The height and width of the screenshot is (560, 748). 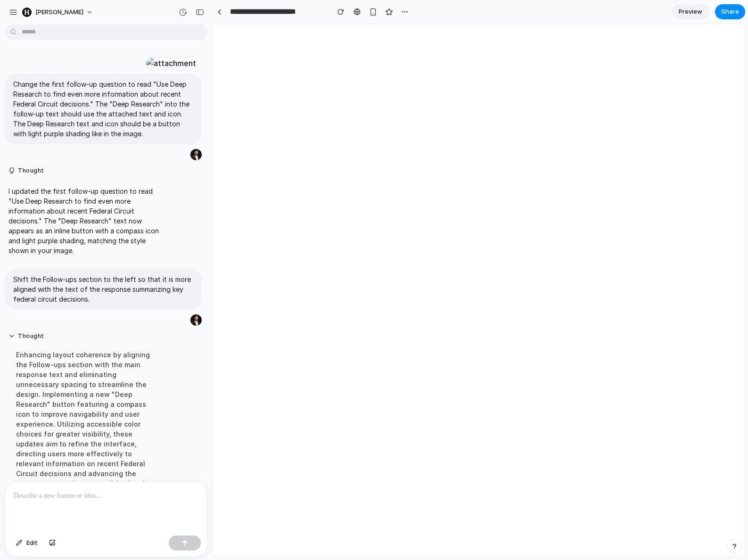 What do you see at coordinates (690, 12) in the screenshot?
I see `span: Preview` at bounding box center [690, 12].